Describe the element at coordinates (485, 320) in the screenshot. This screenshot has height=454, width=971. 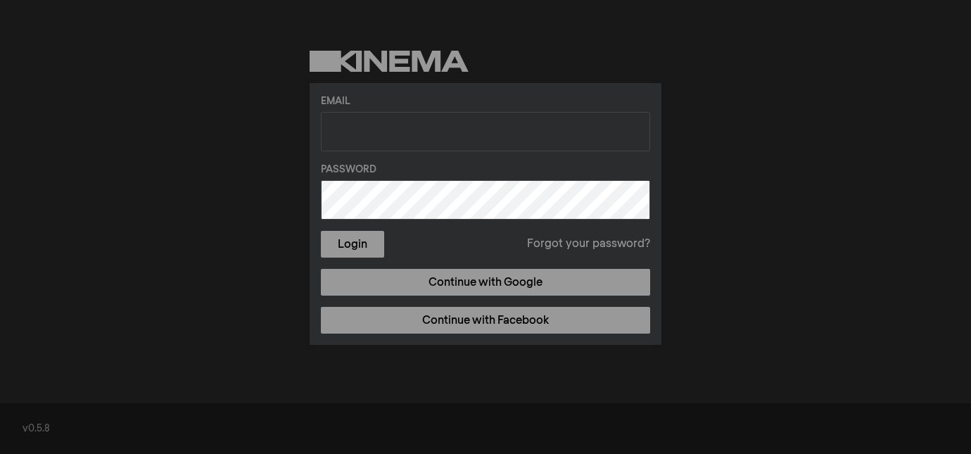
I see `a: Continue with Facebook` at that location.